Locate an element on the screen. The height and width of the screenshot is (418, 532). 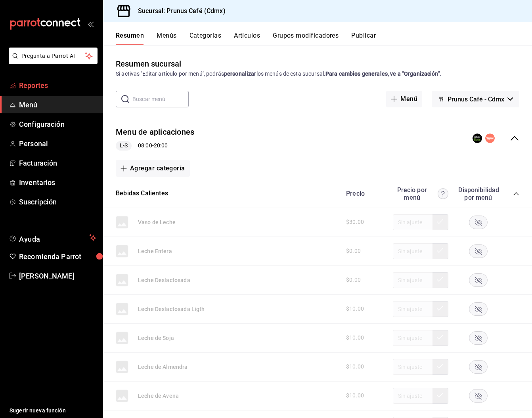
span: Inventarios is located at coordinates (58, 182).